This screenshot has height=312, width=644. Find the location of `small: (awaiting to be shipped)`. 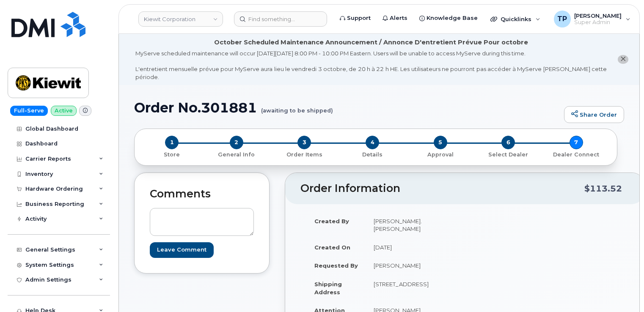

small: (awaiting to be shipped) is located at coordinates (297, 106).